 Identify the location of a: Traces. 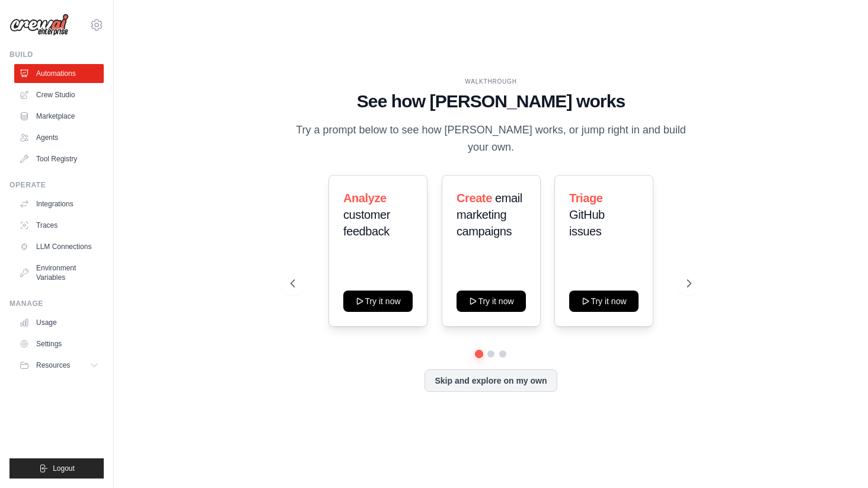
(59, 225).